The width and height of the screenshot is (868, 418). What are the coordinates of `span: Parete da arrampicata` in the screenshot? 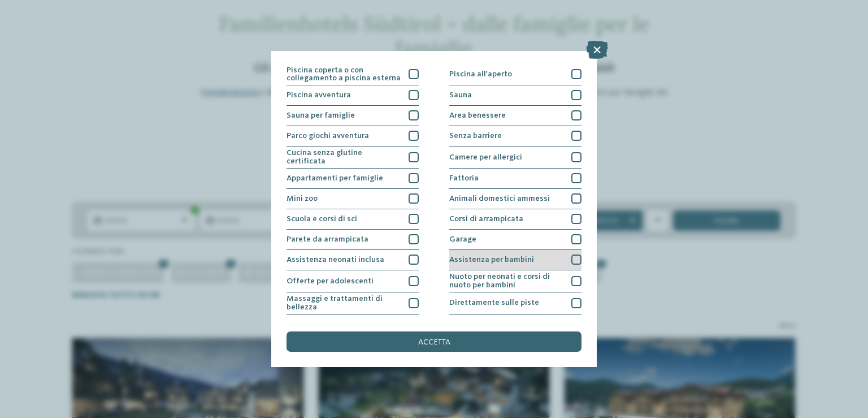 It's located at (327, 239).